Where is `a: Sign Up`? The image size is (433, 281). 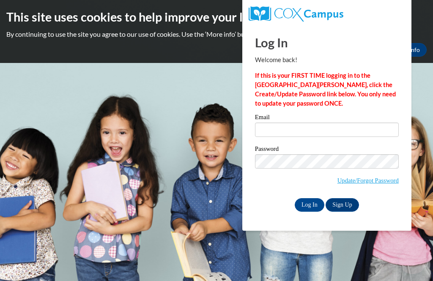
a: Sign Up is located at coordinates (342, 205).